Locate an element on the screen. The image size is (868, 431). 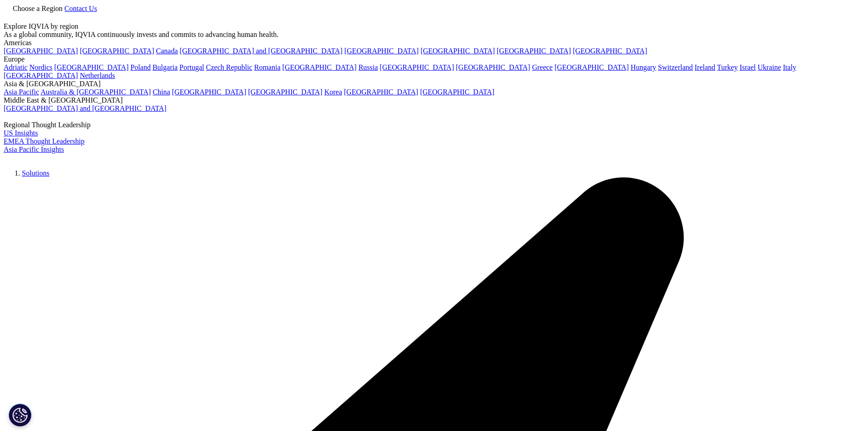
a: Contact Us is located at coordinates (80, 8).